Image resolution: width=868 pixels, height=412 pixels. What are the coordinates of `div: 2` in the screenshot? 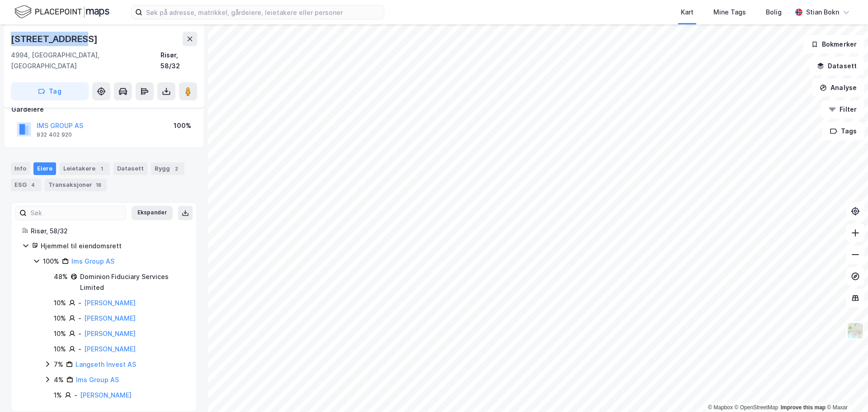 It's located at (176, 169).